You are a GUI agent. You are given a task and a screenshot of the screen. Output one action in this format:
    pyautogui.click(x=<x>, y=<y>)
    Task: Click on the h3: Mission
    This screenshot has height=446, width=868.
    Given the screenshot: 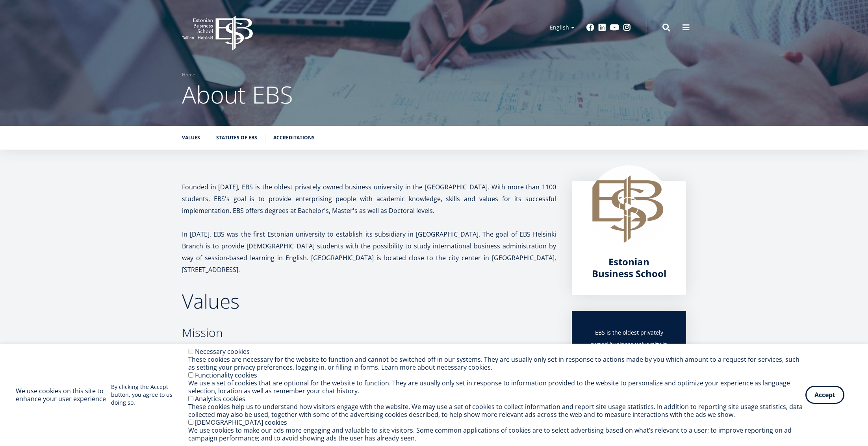 What is the action you would take?
    pyautogui.click(x=369, y=332)
    